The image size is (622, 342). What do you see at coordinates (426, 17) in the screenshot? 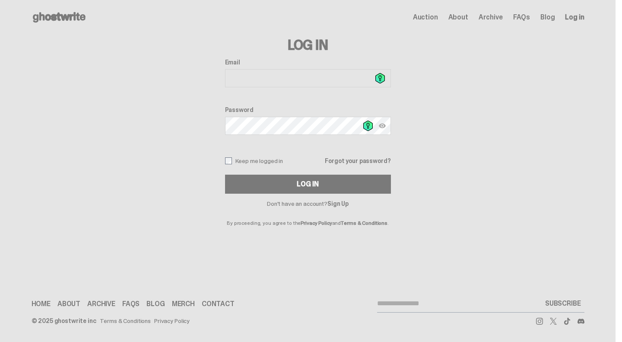
I see `a: Auction` at bounding box center [426, 17].